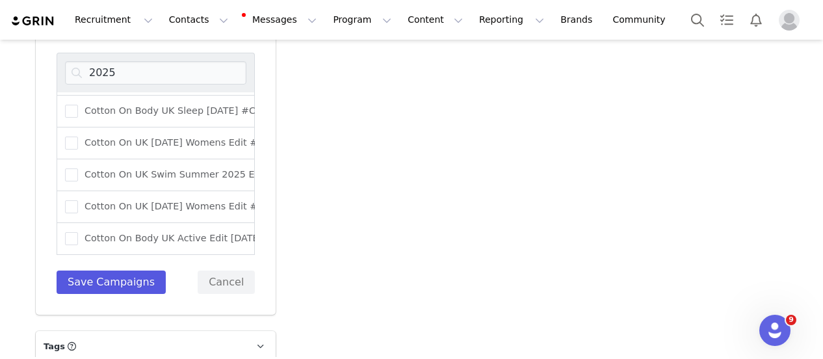  What do you see at coordinates (362, 20) in the screenshot?
I see `button: Program` at bounding box center [362, 20].